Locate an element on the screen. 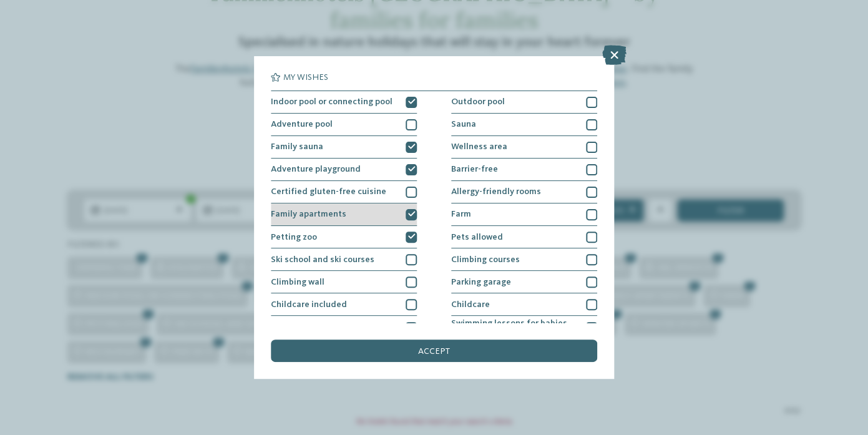  span: Farm is located at coordinates (461, 215).